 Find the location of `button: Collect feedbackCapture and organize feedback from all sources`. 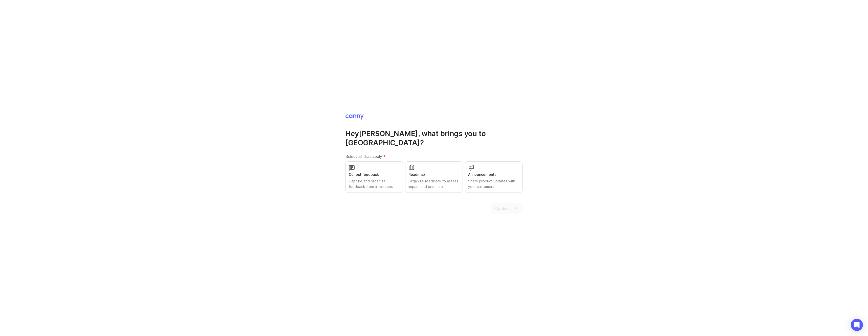

button: Collect feedbackCapture and organize feedback from all sources is located at coordinates (374, 177).